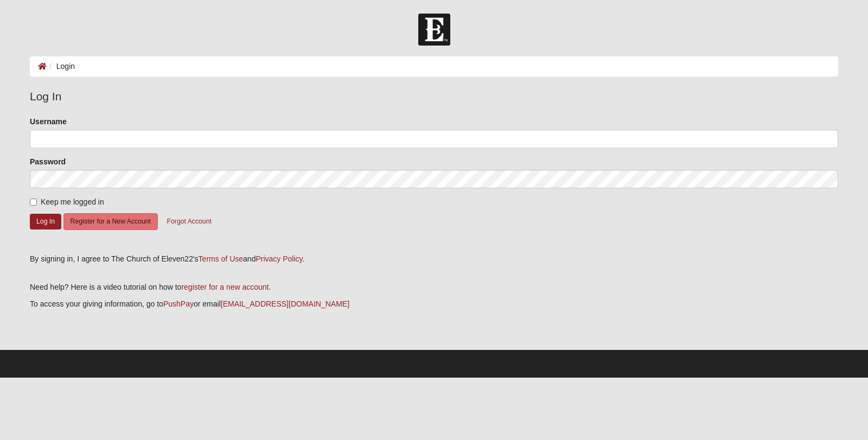 The image size is (868, 440). Describe the element at coordinates (221, 259) in the screenshot. I see `a: Terms of Use` at that location.